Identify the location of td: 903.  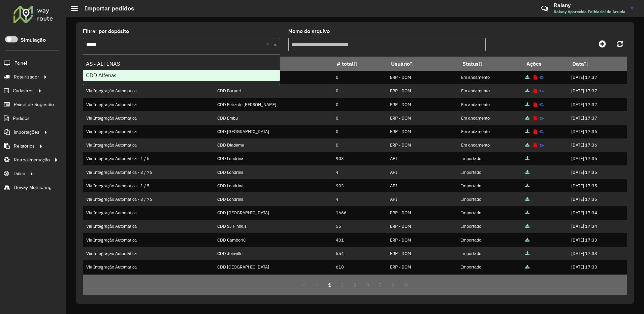
(359, 186).